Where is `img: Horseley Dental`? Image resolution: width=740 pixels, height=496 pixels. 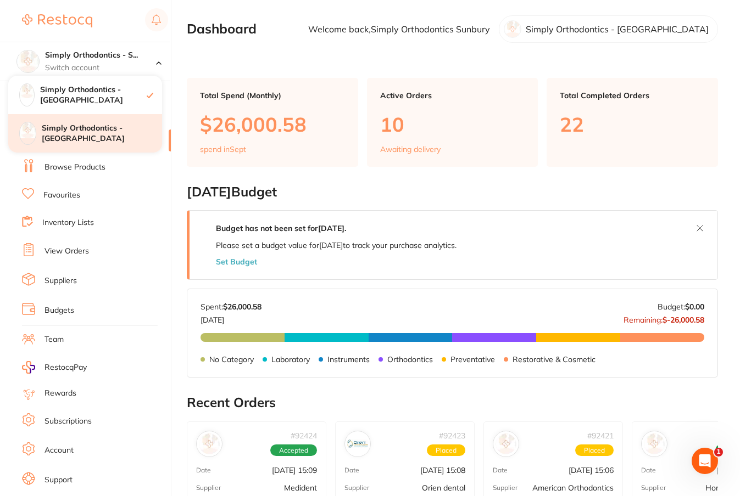
img: Horseley Dental is located at coordinates (654, 444).